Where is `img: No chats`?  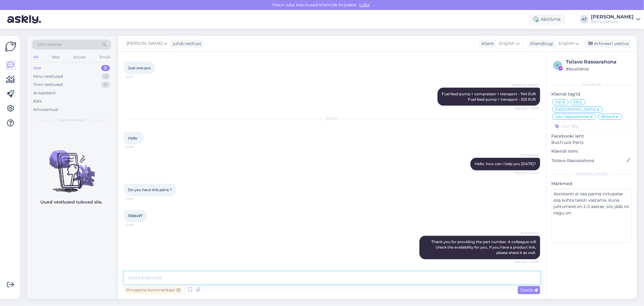 img: No chats is located at coordinates (72, 166).